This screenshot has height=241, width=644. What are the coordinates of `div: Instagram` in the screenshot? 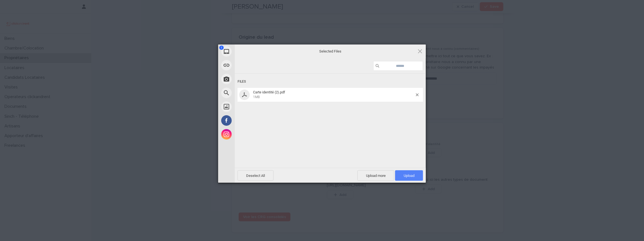 It's located at (251, 134).